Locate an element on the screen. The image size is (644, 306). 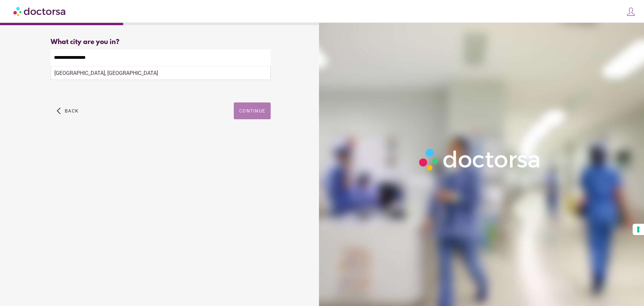
img: icons8-customer-100.png is located at coordinates (631, 12).